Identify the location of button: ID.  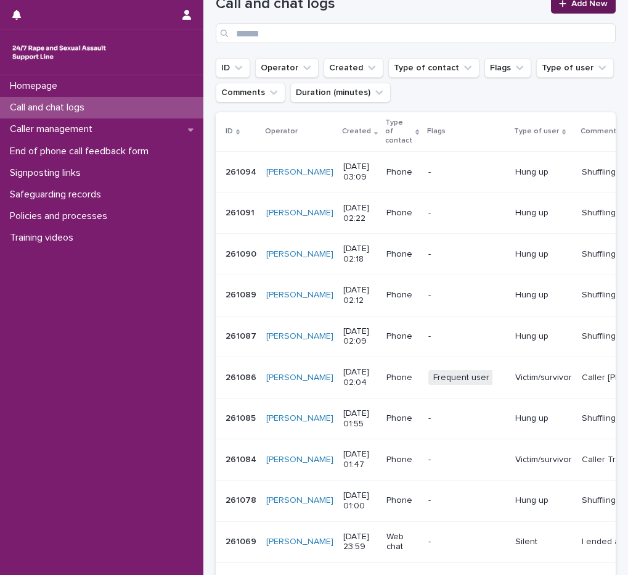
(233, 68).